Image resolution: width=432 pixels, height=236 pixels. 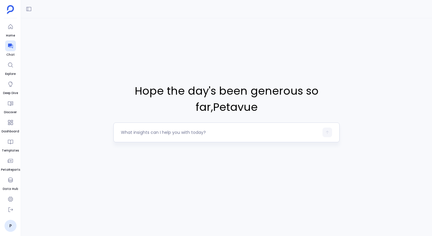 What do you see at coordinates (10, 183) in the screenshot?
I see `a: Data Hub` at bounding box center [10, 183].